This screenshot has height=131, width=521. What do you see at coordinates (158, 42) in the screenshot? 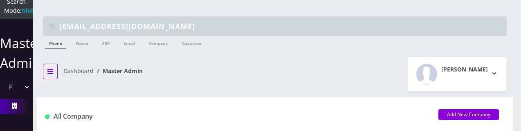
I see `a: Company` at bounding box center [158, 42].